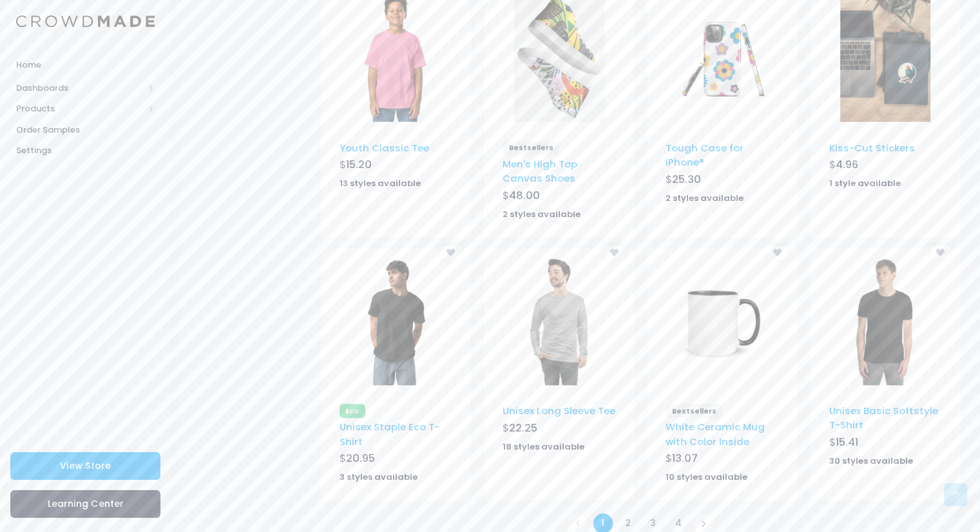 Image resolution: width=980 pixels, height=532 pixels. Describe the element at coordinates (378, 477) in the screenshot. I see `strong: 3 styles available` at that location.